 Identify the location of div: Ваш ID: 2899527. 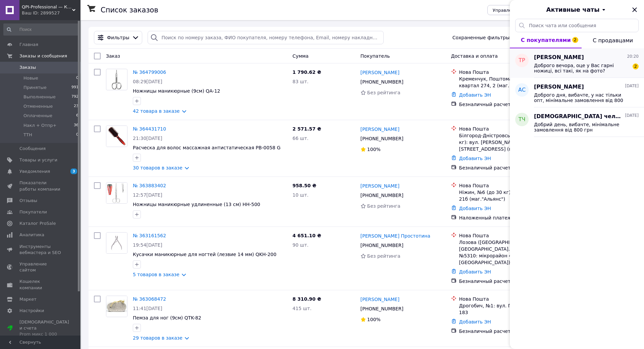
(51, 13).